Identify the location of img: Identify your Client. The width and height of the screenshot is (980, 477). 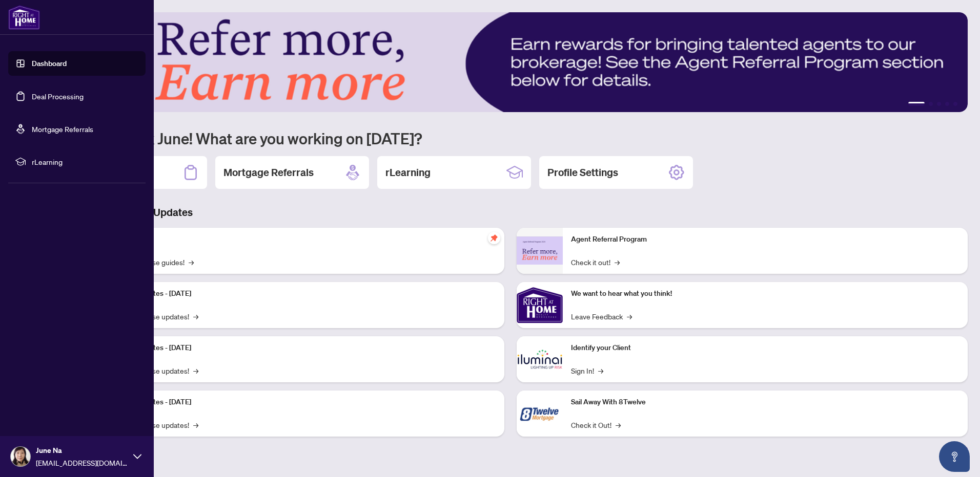
(540, 360).